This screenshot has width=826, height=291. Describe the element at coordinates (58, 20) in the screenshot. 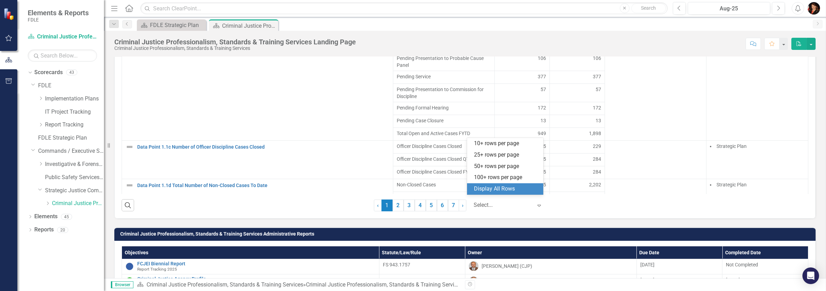

I see `small: FDLE` at that location.